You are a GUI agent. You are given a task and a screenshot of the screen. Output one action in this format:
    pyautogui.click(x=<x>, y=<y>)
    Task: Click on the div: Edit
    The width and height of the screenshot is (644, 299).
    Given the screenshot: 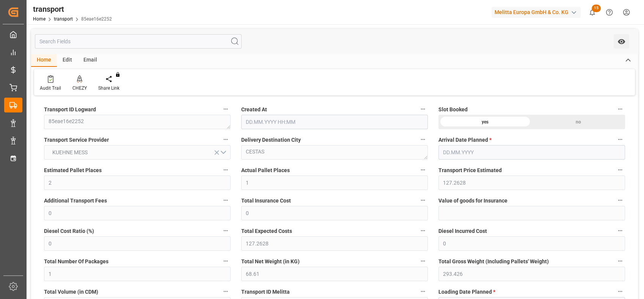 What is the action you would take?
    pyautogui.click(x=67, y=61)
    